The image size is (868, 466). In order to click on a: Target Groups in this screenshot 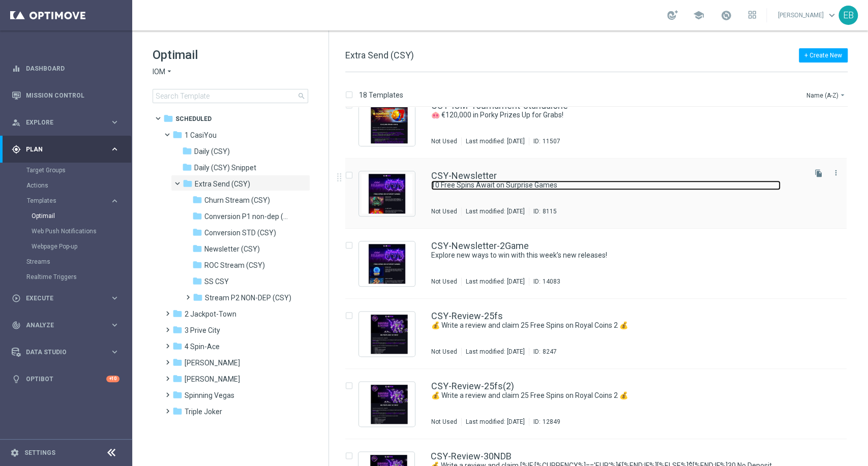, I will do `click(66, 170)`.